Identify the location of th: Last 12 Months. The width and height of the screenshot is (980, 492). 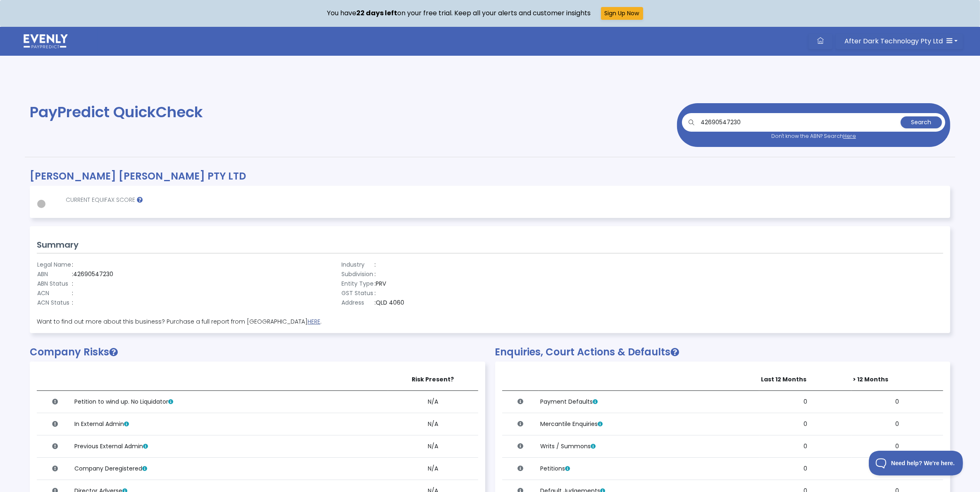
(805, 380).